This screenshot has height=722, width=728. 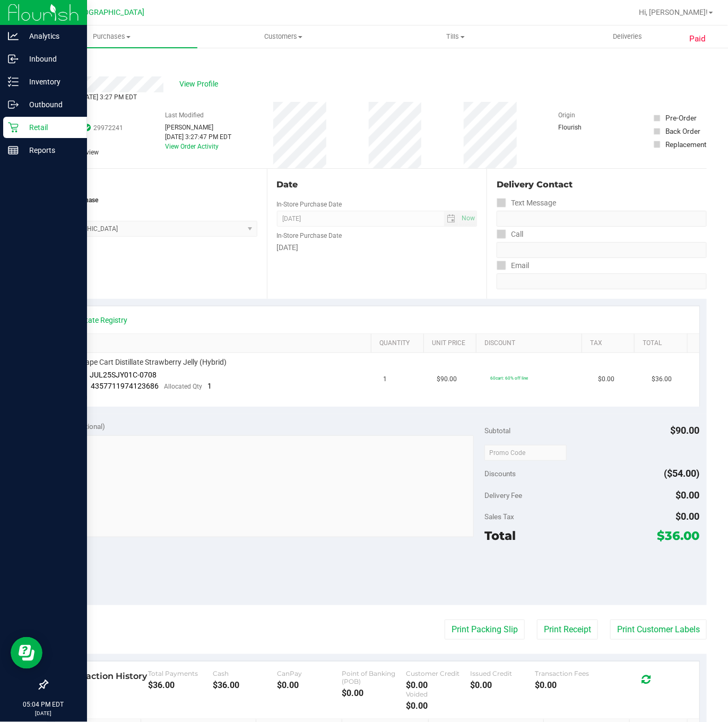 What do you see at coordinates (184, 115) in the screenshot?
I see `label: Last Modified` at bounding box center [184, 115].